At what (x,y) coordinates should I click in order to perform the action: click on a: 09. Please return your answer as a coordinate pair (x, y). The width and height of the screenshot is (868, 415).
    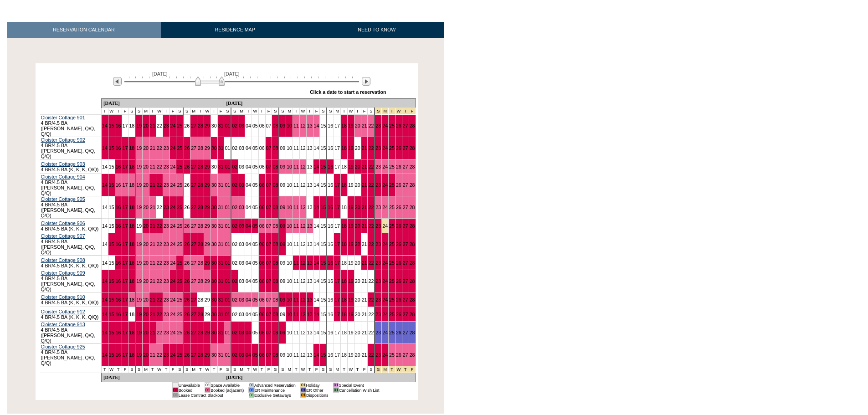
    Looking at the image, I should click on (282, 207).